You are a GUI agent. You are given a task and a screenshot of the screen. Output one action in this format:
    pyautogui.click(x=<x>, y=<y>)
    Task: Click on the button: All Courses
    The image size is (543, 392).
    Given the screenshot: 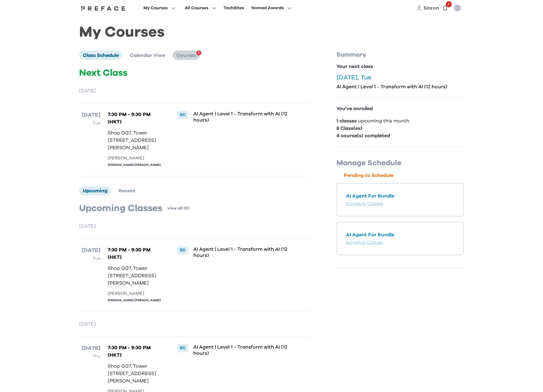 What is the action you would take?
    pyautogui.click(x=200, y=8)
    